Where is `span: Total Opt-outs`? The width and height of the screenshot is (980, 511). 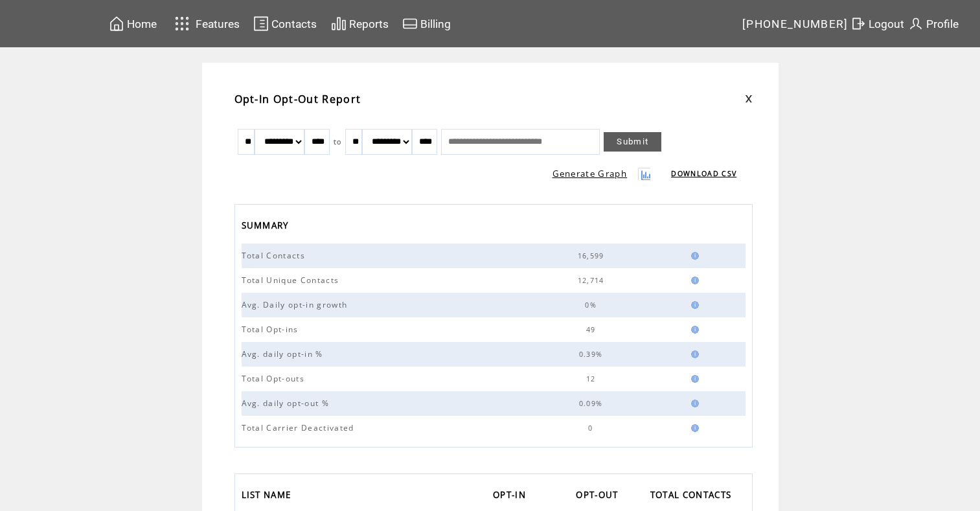
span: Total Opt-outs is located at coordinates (274, 379).